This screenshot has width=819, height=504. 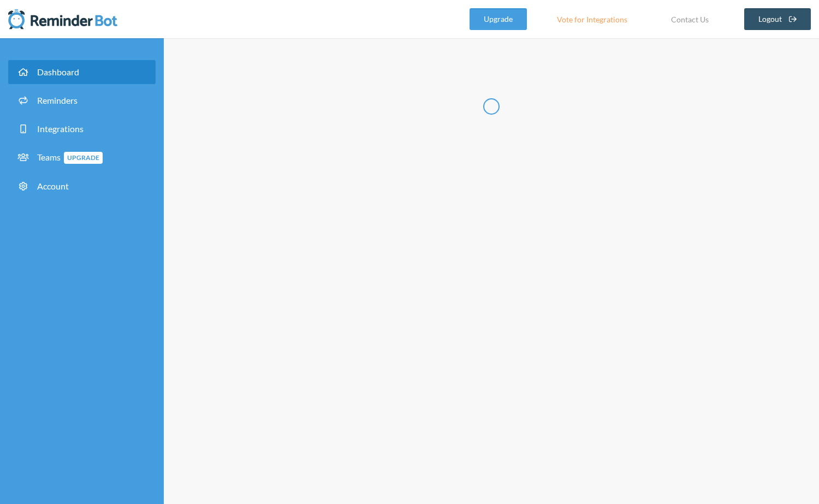 What do you see at coordinates (70, 157) in the screenshot?
I see `span: Teams` at bounding box center [70, 157].